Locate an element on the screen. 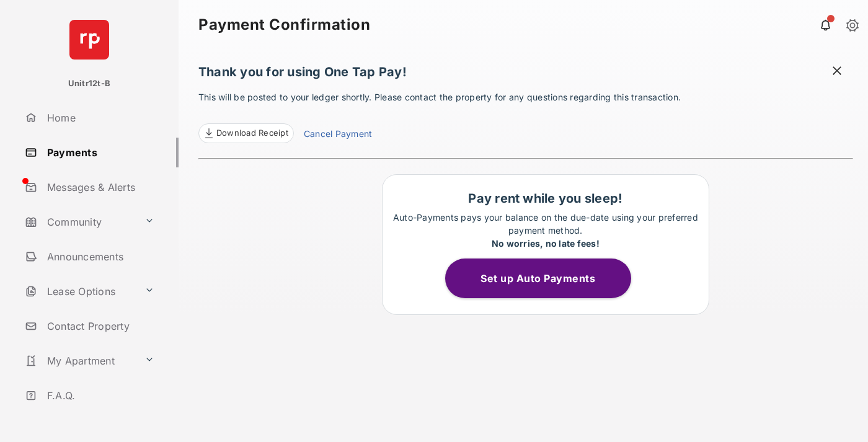 Image resolution: width=868 pixels, height=442 pixels. strong: Payment Confirmation is located at coordinates (284, 25).